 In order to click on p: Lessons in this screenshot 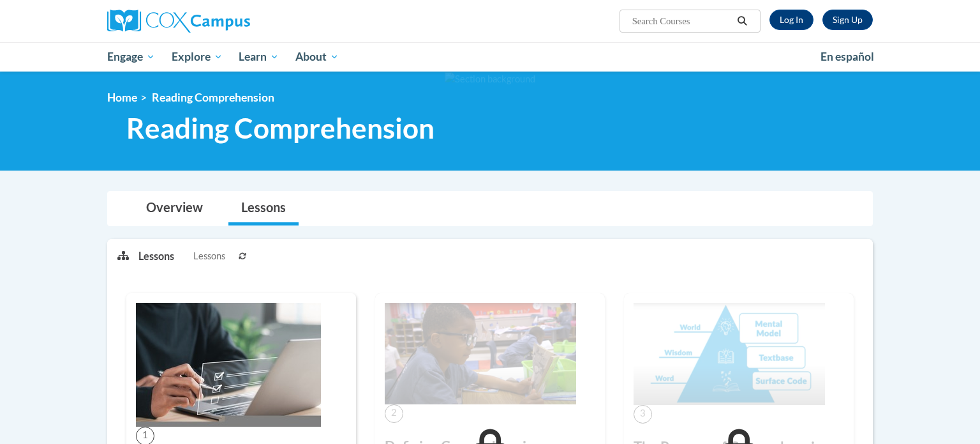, I will do `click(156, 256)`.